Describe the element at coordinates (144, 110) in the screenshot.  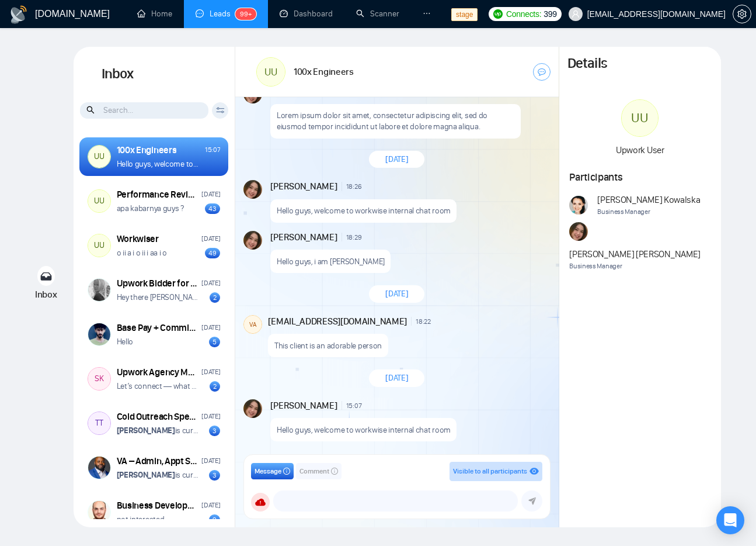
I see `input: Search...` at that location.